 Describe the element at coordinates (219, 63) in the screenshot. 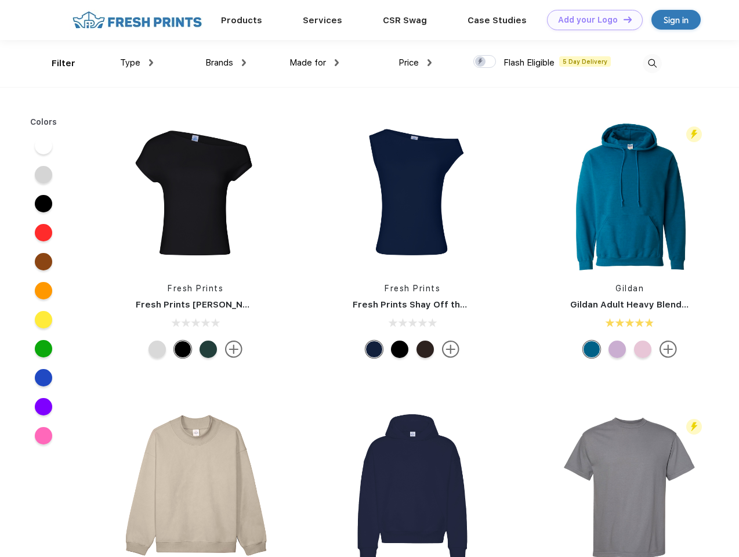

I see `span: Brands` at that location.